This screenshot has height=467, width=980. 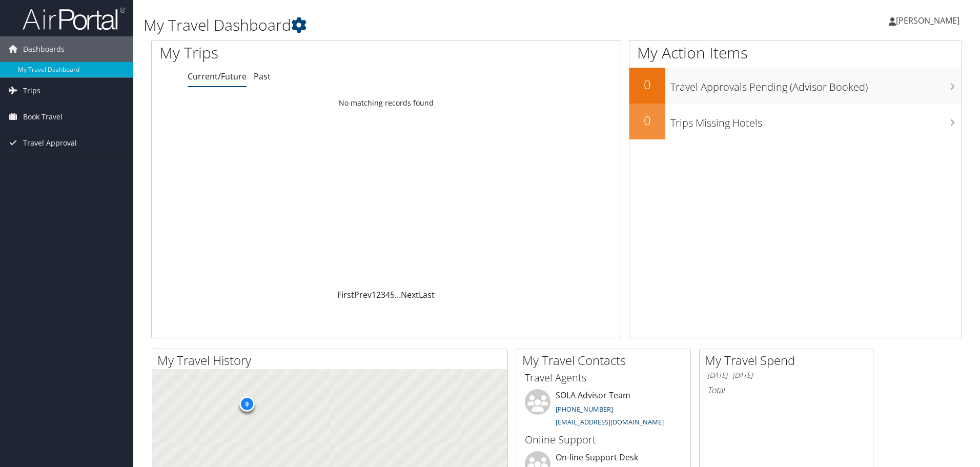 What do you see at coordinates (49, 143) in the screenshot?
I see `span: Travel Approval` at bounding box center [49, 143].